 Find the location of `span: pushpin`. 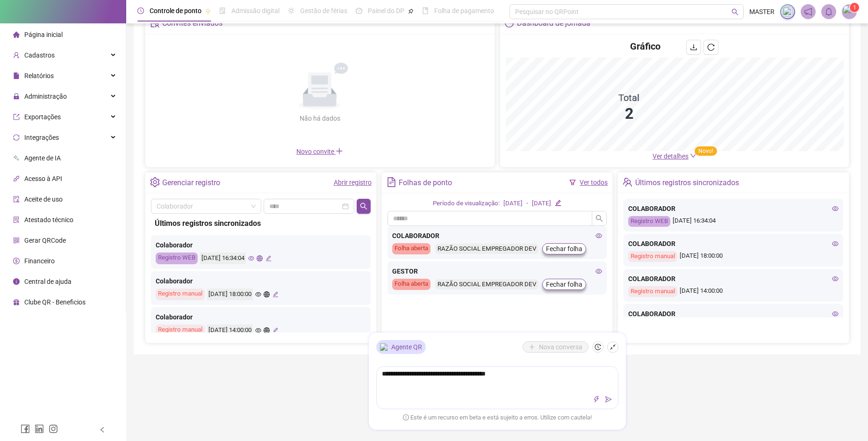

span: pushpin is located at coordinates (411, 11).